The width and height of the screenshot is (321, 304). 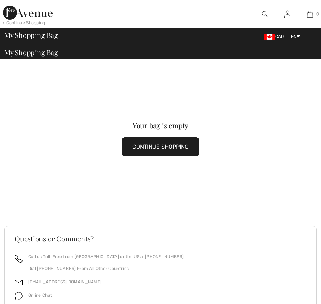 What do you see at coordinates (19, 259) in the screenshot?
I see `img: call` at bounding box center [19, 259].